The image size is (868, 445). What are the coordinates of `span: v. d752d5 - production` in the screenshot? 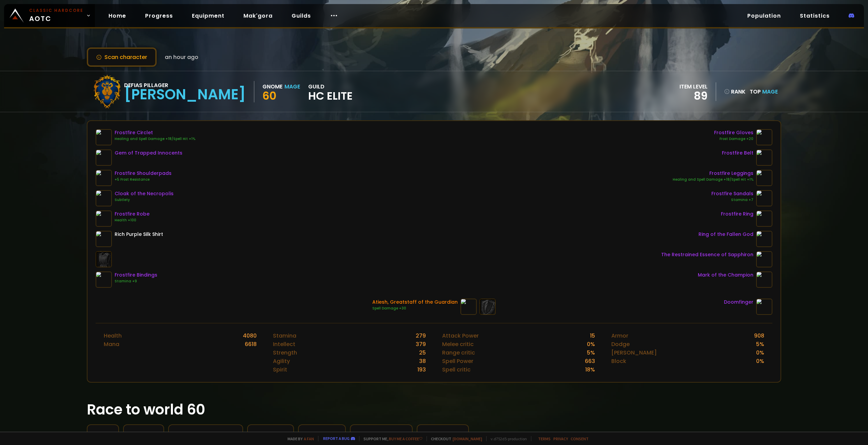 It's located at (507, 438).